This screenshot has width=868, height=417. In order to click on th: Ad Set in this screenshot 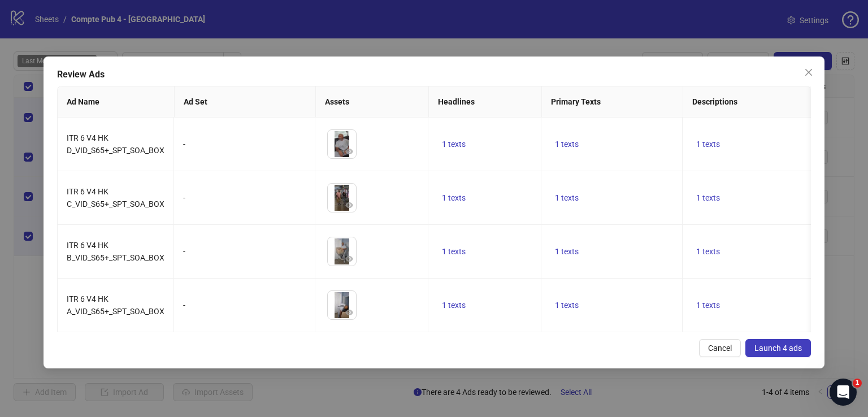, I will do `click(246, 102)`.